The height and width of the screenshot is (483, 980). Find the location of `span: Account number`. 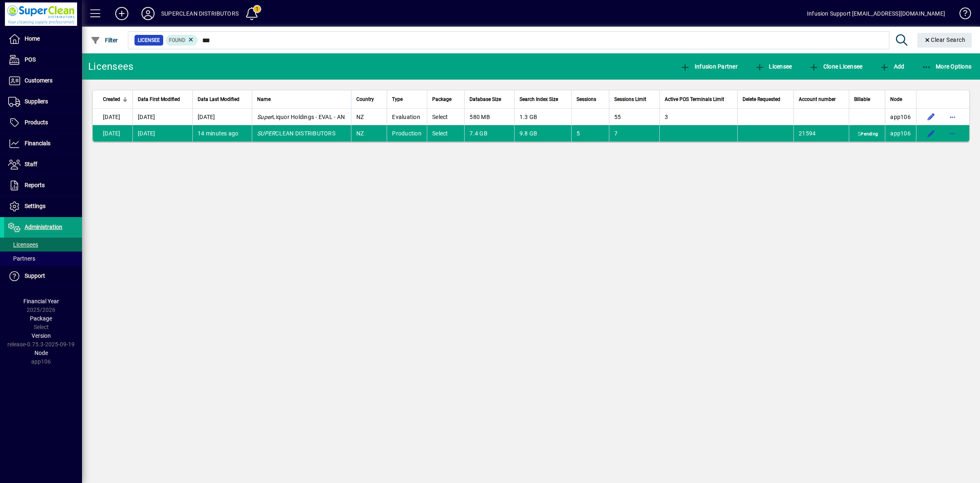

span: Account number is located at coordinates (817, 100).